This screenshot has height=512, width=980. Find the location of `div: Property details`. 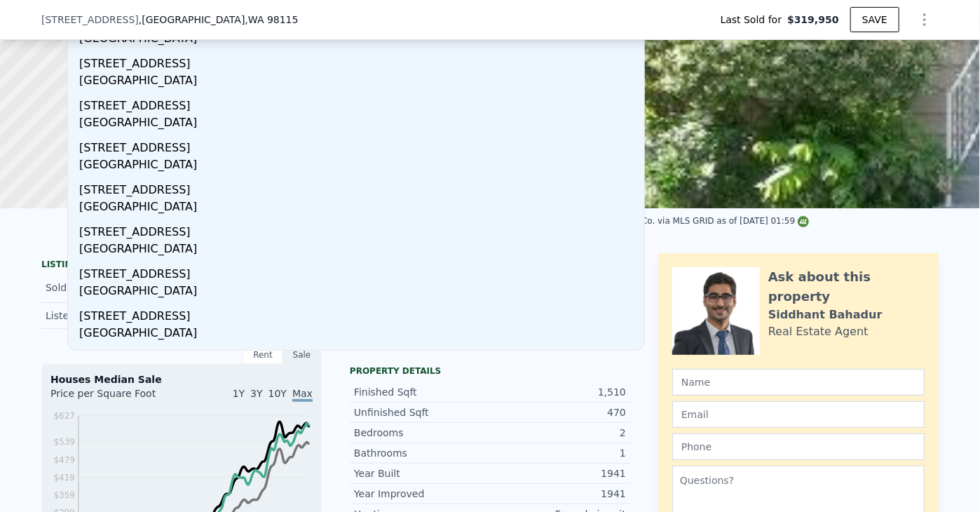

div: Property details is located at coordinates (490, 371).